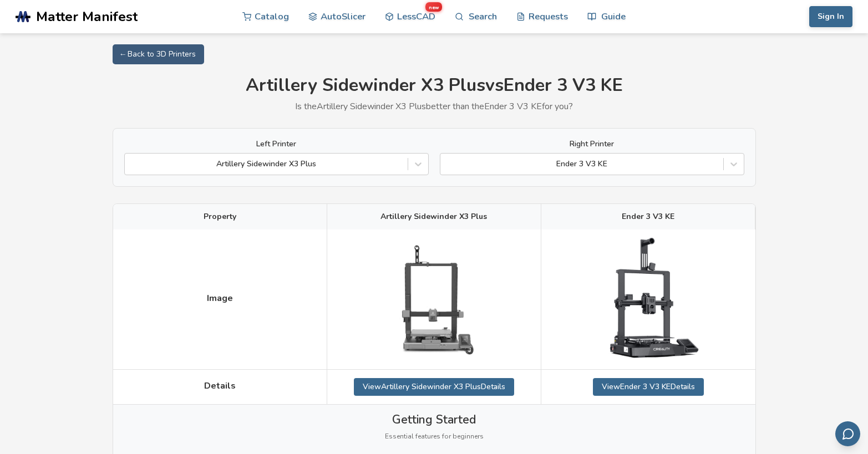  I want to click on a: ← Back to 3D Printers, so click(158, 54).